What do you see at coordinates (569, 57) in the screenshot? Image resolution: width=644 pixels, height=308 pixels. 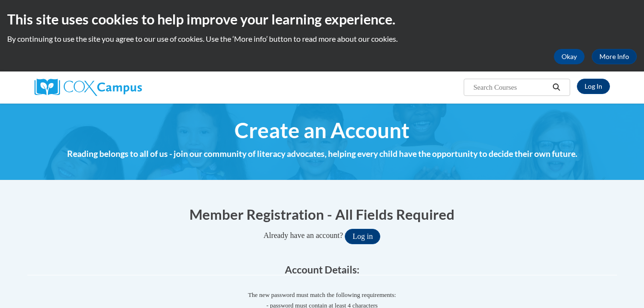 I see `button: Okay` at bounding box center [569, 57].